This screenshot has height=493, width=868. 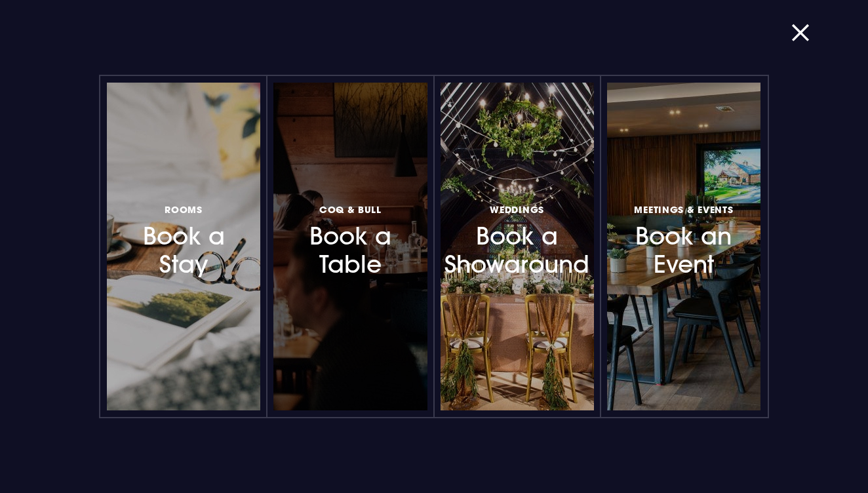 I want to click on span: Coq & Bull, so click(x=350, y=210).